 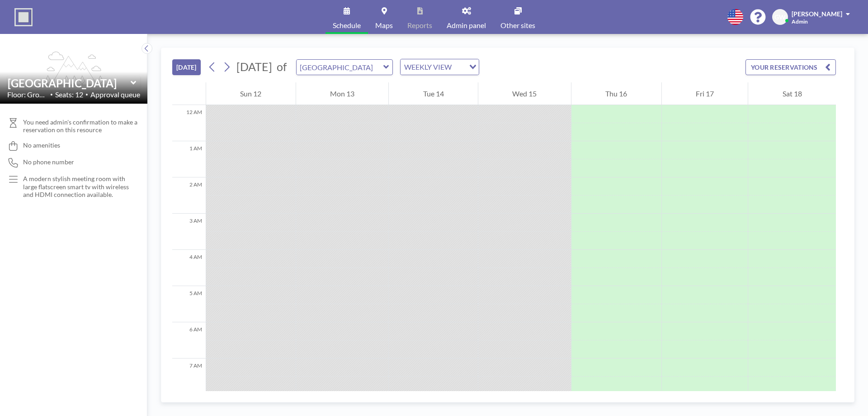 What do you see at coordinates (42, 145) in the screenshot?
I see `span: No amenities` at bounding box center [42, 145].